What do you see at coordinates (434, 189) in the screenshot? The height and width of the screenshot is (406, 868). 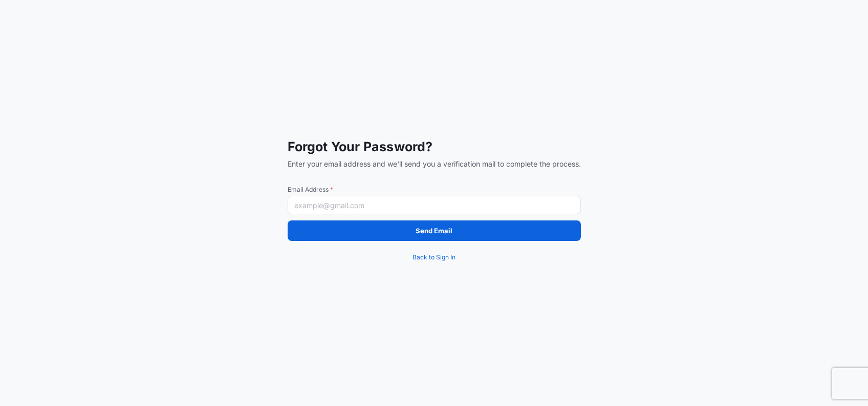 I see `span: Email Address` at bounding box center [434, 189].